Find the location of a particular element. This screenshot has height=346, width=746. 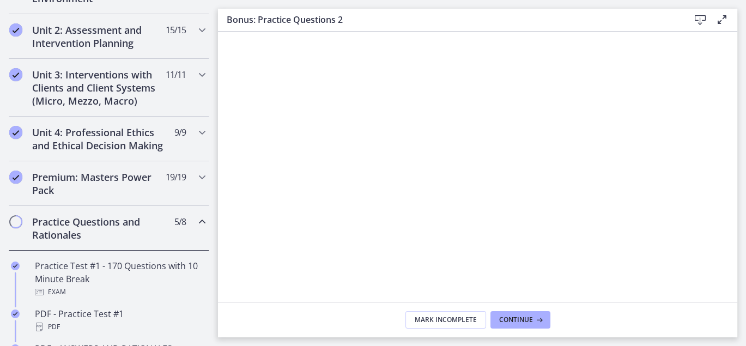

h2: Unit 3: Interventions with Clients and Client Systems (Micro, Mezzo, Macro) is located at coordinates (99, 88).